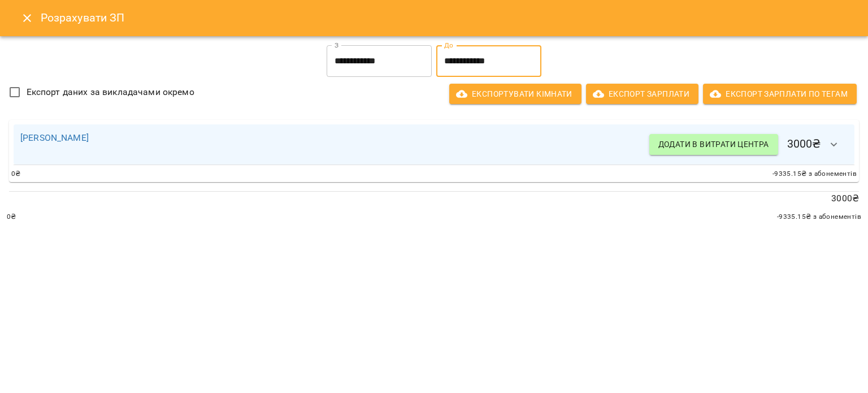 Image resolution: width=868 pixels, height=393 pixels. I want to click on h6: Розрахувати ЗП, so click(447, 17).